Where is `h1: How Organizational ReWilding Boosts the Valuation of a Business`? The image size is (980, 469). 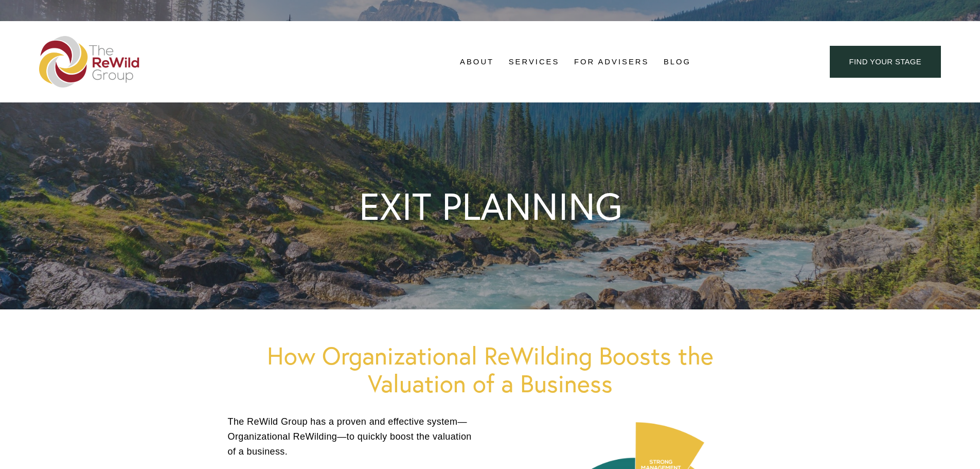
h1: How Organizational ReWilding Boosts the Valuation of a Business is located at coordinates (490, 369).